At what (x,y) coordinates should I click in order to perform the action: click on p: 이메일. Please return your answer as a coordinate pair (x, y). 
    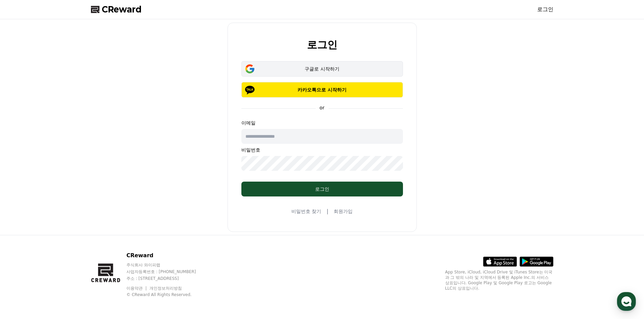
    Looking at the image, I should click on (322, 123).